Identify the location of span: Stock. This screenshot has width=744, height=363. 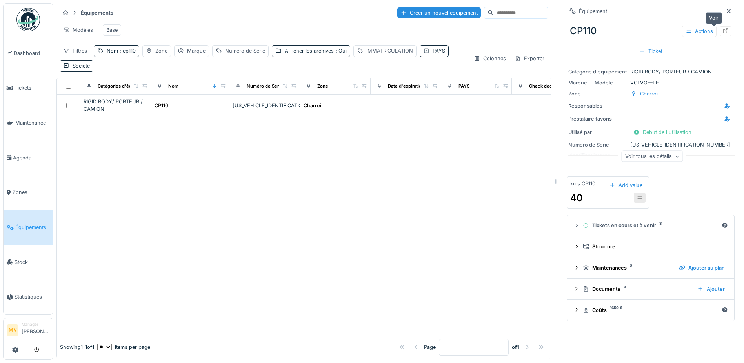
(32, 262).